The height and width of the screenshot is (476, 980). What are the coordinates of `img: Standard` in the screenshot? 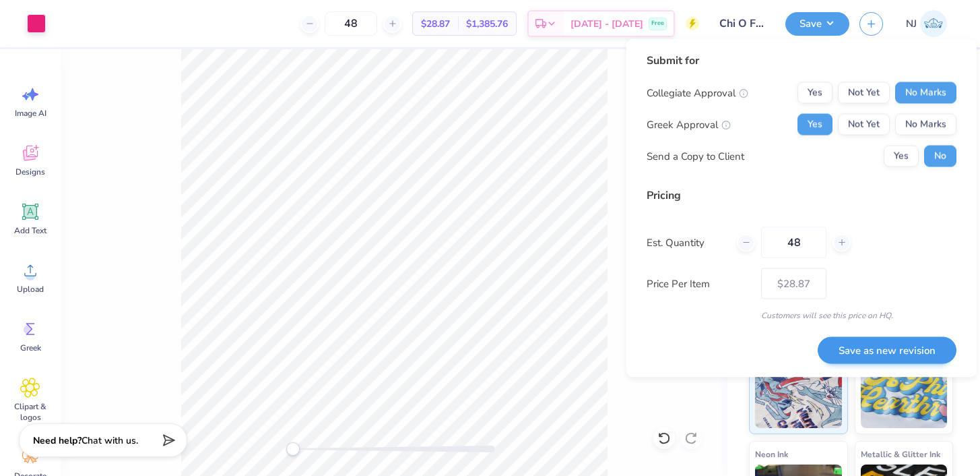 It's located at (798, 395).